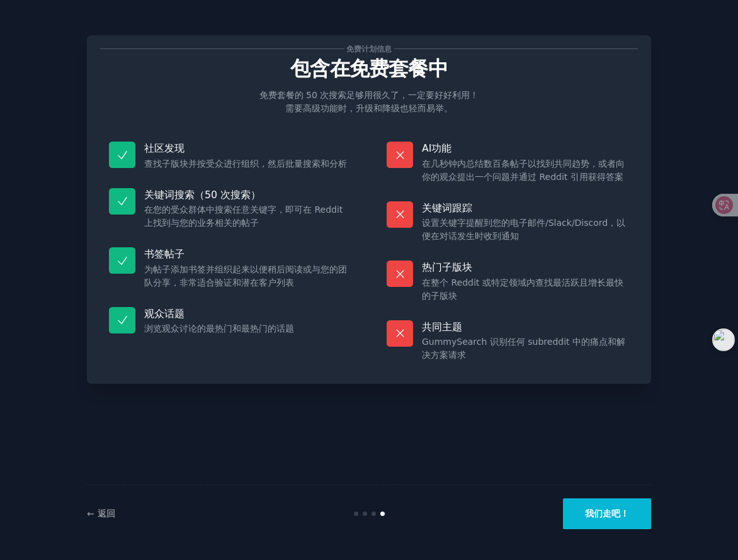 Image resolution: width=738 pixels, height=560 pixels. What do you see at coordinates (447, 208) in the screenshot?
I see `font: 关键词跟踪` at bounding box center [447, 208].